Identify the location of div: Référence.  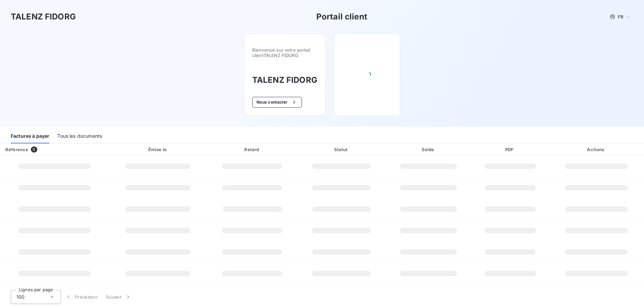
(17, 150).